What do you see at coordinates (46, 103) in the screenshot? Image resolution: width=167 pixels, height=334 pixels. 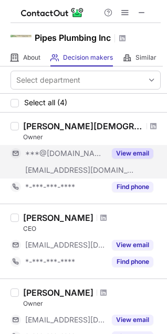 I see `span: Select all (4)` at bounding box center [46, 103].